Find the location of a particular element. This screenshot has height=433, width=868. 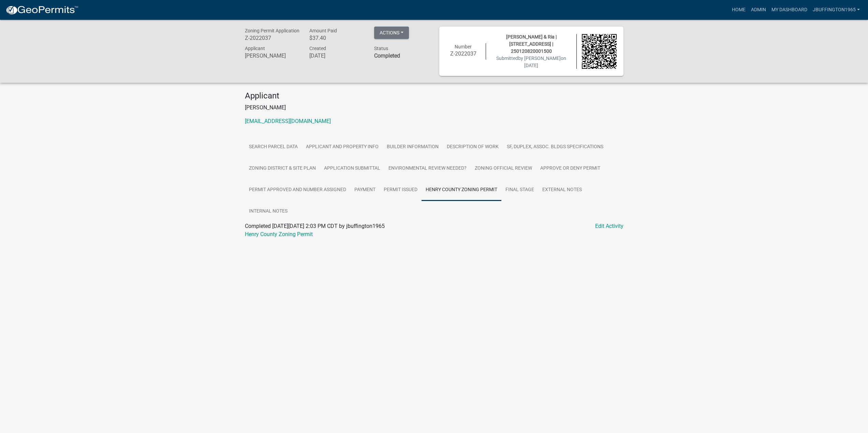

a: Application Submittal is located at coordinates (352, 169).